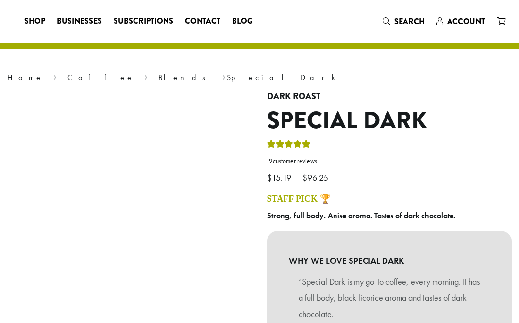  I want to click on bdi: 96.25, so click(317, 177).